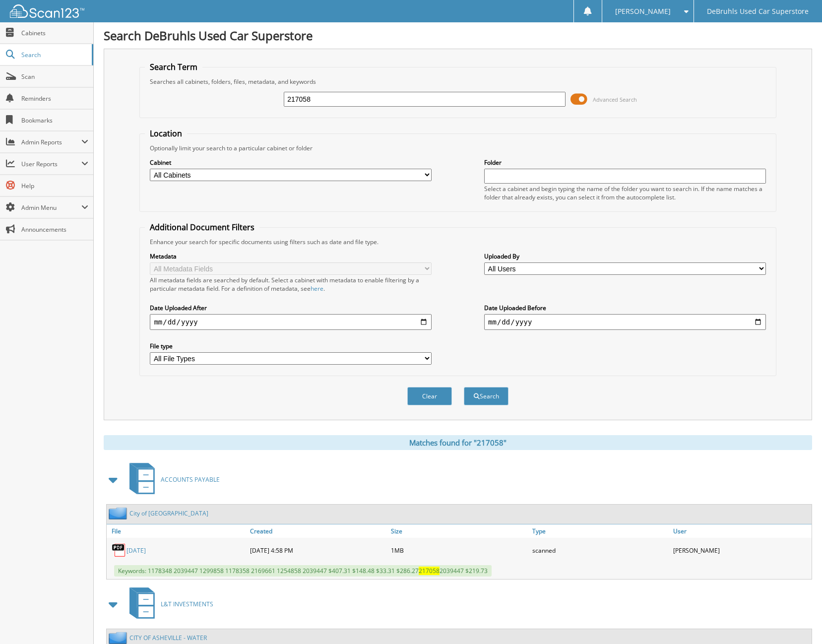 The image size is (822, 644). I want to click on span: Reminders, so click(54, 99).